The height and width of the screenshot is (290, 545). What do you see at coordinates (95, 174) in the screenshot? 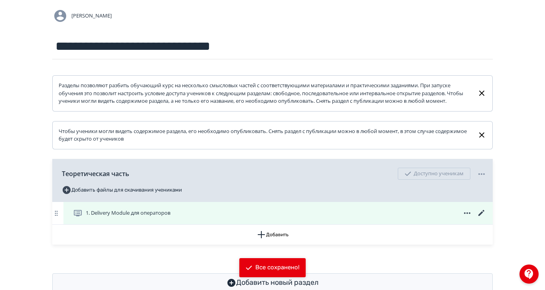
I see `span: Теоретическая часть` at bounding box center [95, 174].